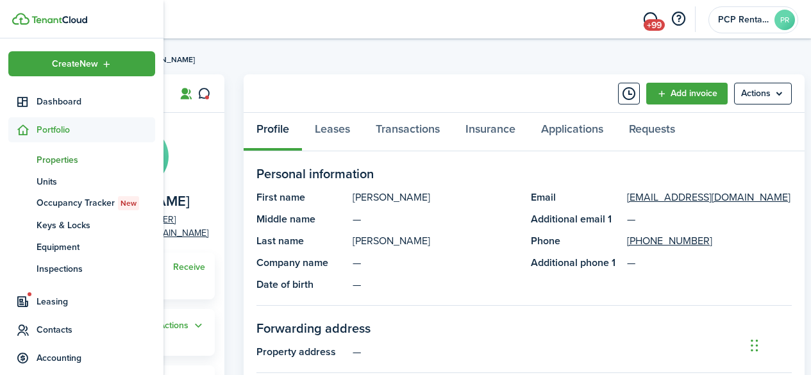 Image resolution: width=811 pixels, height=375 pixels. I want to click on panel-main-title: First name, so click(302, 198).